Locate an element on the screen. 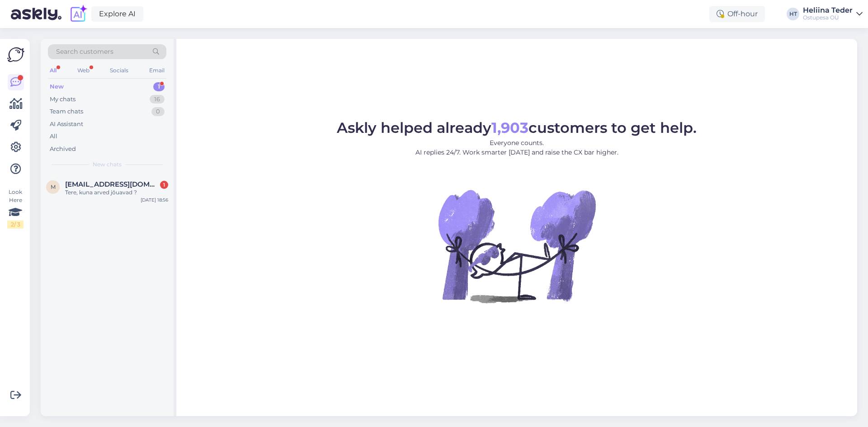 This screenshot has width=868, height=427. div: Web is located at coordinates (83, 70).